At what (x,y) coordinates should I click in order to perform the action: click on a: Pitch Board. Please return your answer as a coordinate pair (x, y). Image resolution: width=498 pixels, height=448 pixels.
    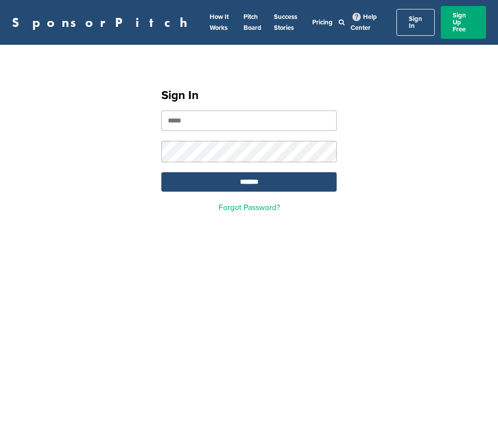
    Looking at the image, I should click on (252, 22).